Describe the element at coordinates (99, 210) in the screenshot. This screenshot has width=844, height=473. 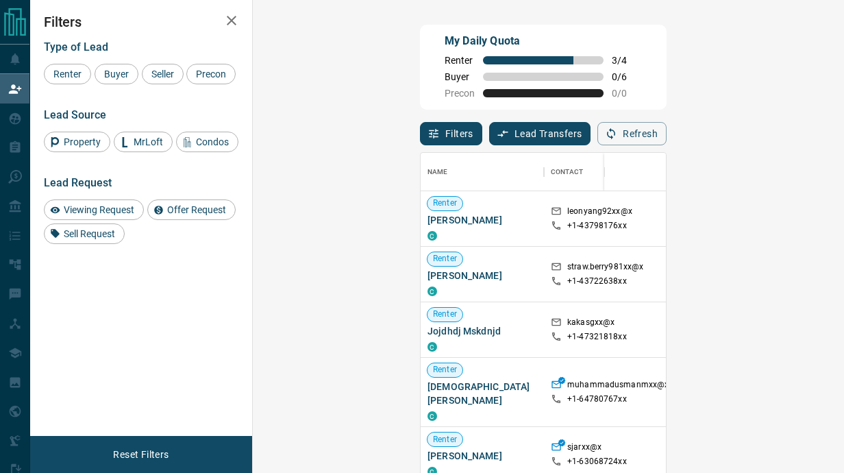
I see `span: Viewing Request` at that location.